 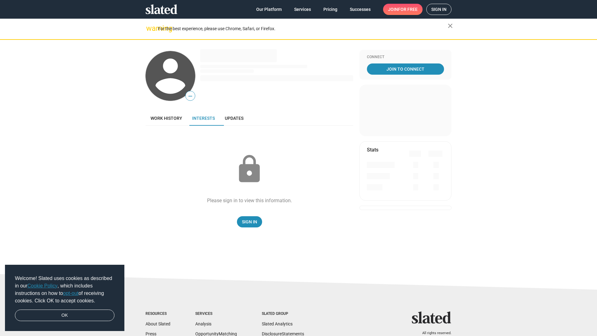 What do you see at coordinates (330, 9) in the screenshot?
I see `span: Pricing` at bounding box center [330, 9].